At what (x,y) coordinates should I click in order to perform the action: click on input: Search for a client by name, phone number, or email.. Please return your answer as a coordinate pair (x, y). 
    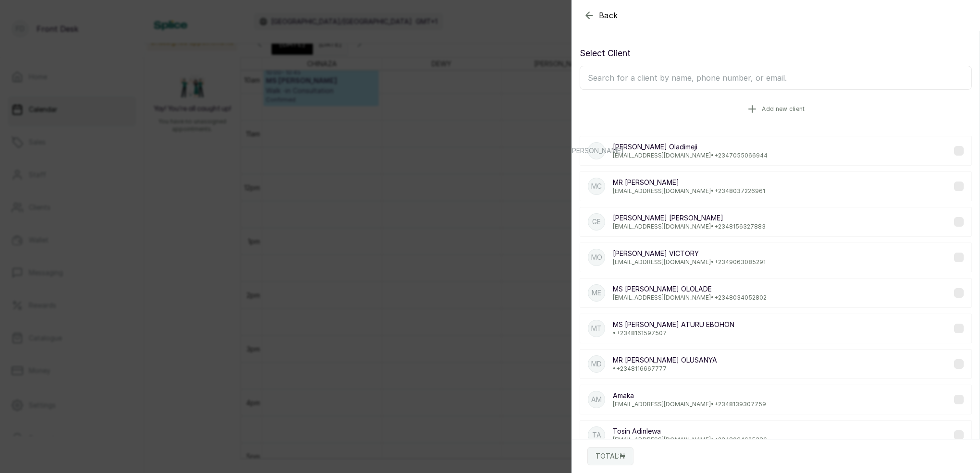
    Looking at the image, I should click on (776, 78).